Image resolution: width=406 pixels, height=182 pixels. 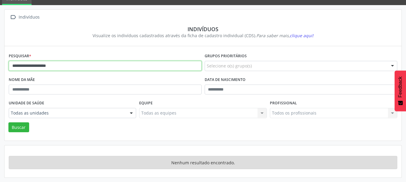 What do you see at coordinates (19, 128) in the screenshot?
I see `button: Buscar` at bounding box center [19, 128].